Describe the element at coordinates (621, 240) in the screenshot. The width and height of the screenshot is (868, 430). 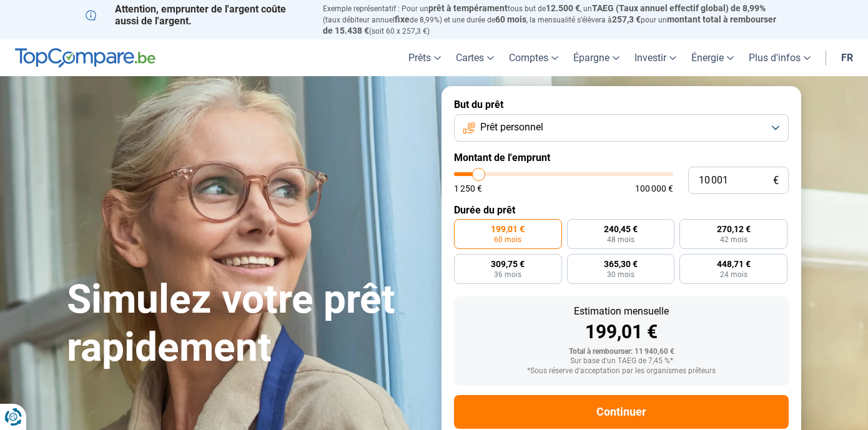
I see `span: 48 mois` at that location.